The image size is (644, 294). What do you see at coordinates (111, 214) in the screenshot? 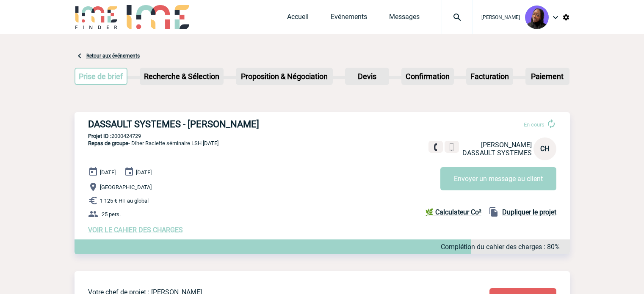
I see `span: 25 pers.` at bounding box center [111, 214].